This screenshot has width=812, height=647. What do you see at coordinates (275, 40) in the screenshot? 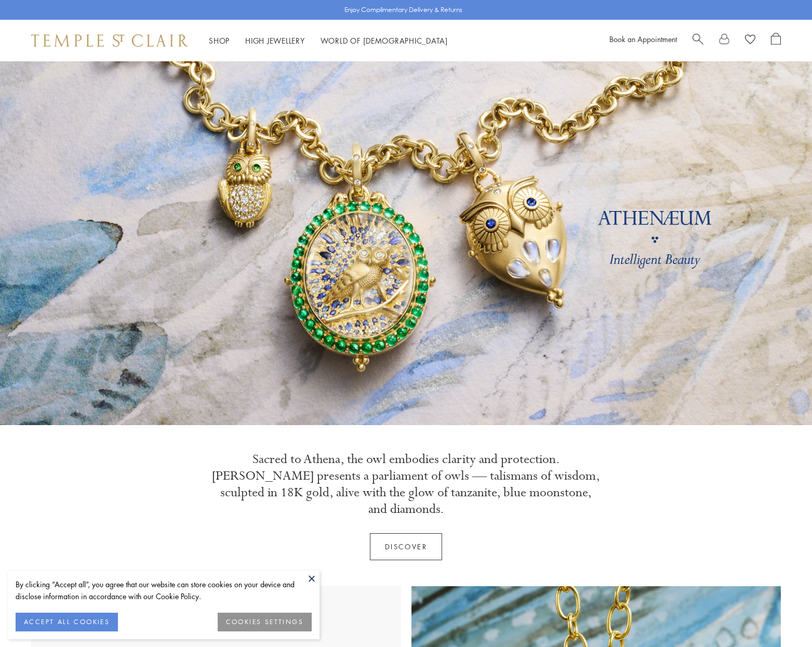
I see `a: High JewelleryHigh Jewellery` at bounding box center [275, 40].